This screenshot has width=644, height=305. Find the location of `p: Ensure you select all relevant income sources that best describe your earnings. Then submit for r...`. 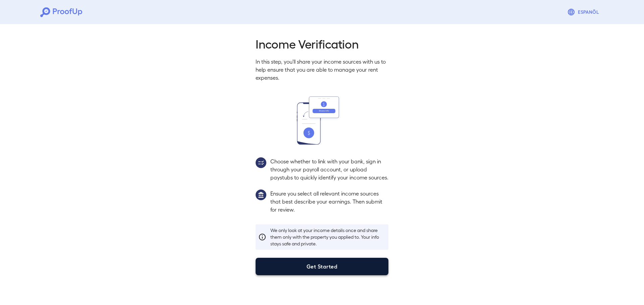

p: Ensure you select all relevant income sources that best describe your earnings. Then submit for r... is located at coordinates (329, 202).